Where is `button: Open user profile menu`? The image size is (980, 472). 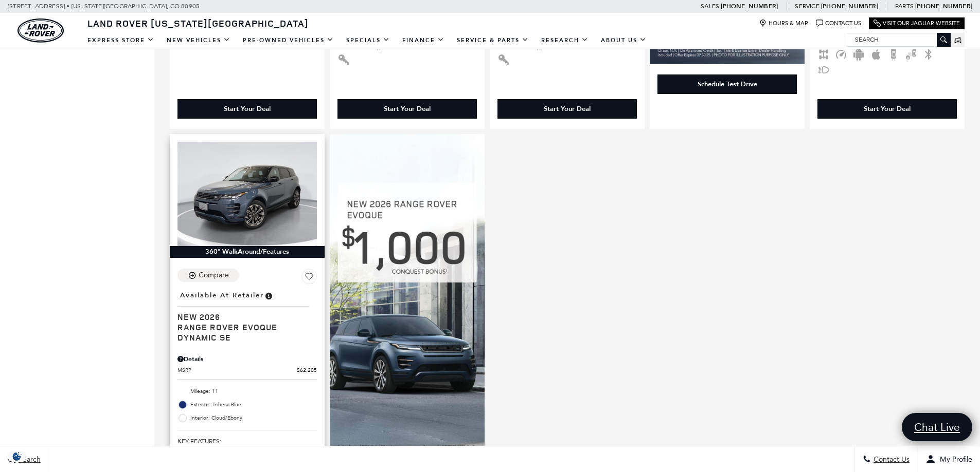
button: Open user profile menu is located at coordinates (948, 460).